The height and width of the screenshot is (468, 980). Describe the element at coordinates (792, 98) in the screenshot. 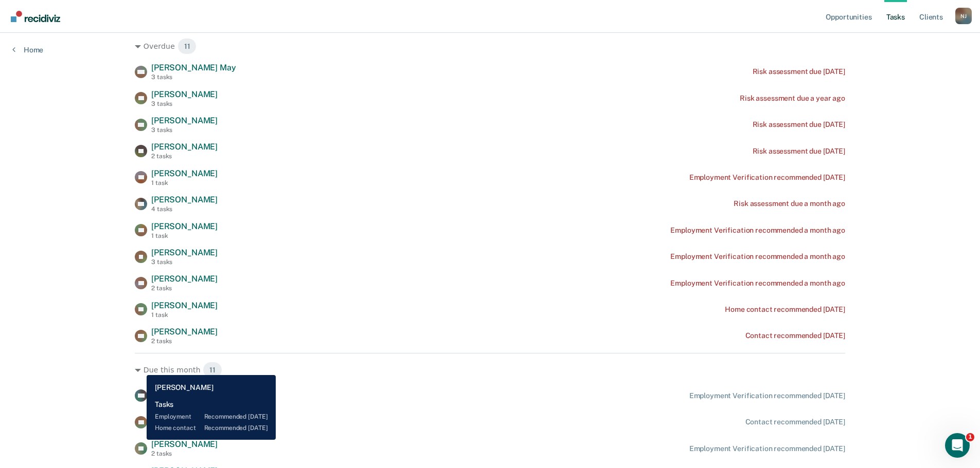

I see `div: Risk assessment due a year ago` at that location.